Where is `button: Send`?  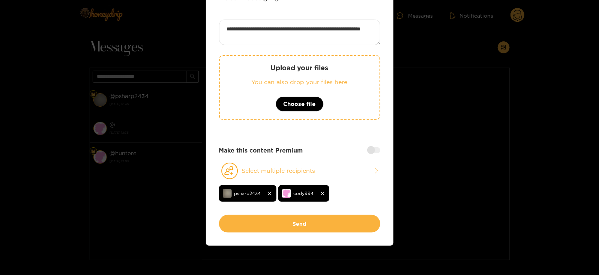
button: Send is located at coordinates (300, 223).